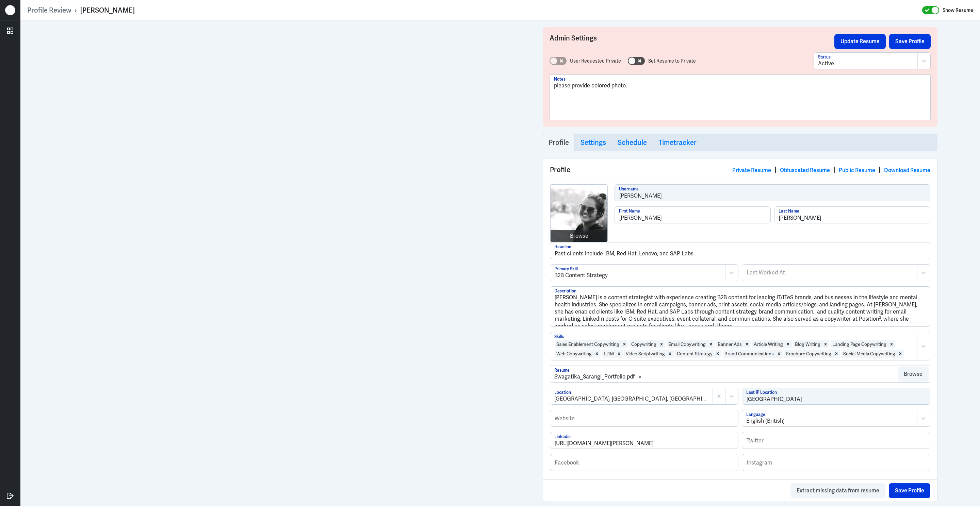 The height and width of the screenshot is (506, 980). What do you see at coordinates (596, 61) in the screenshot?
I see `label: User Requested Private` at bounding box center [596, 61].